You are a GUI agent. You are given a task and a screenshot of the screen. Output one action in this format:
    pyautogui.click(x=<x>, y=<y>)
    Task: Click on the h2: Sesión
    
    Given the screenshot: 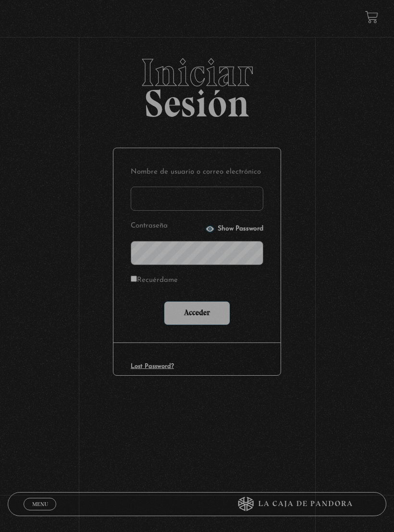 What is the action you would take?
    pyautogui.click(x=197, y=84)
    